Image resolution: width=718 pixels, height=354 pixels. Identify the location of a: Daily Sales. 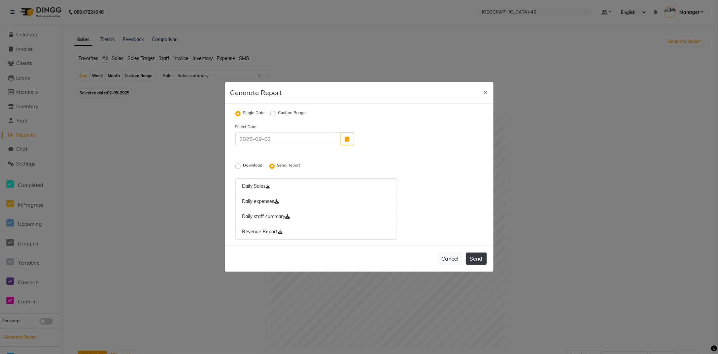
(316, 186).